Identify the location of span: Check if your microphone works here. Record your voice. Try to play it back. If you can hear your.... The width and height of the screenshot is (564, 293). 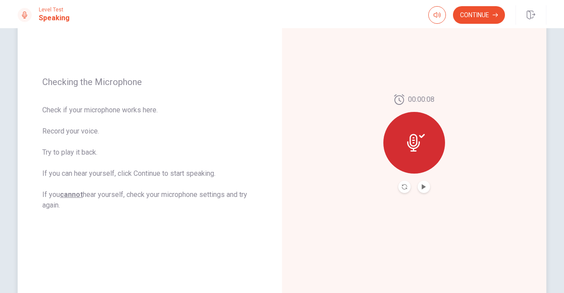
(150, 158).